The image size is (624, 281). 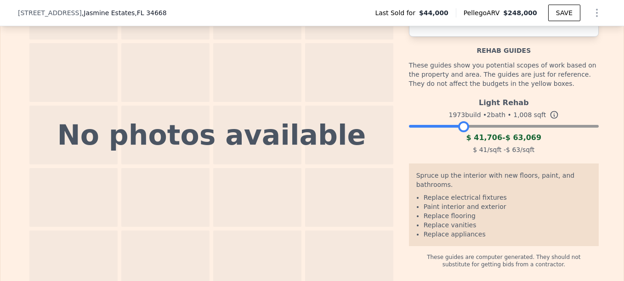 I want to click on span: $ 41,706, so click(x=485, y=137).